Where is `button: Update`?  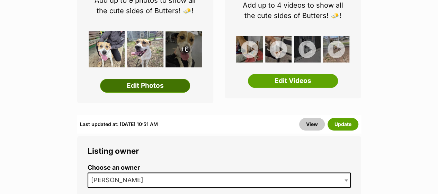 button: Update is located at coordinates (343, 124).